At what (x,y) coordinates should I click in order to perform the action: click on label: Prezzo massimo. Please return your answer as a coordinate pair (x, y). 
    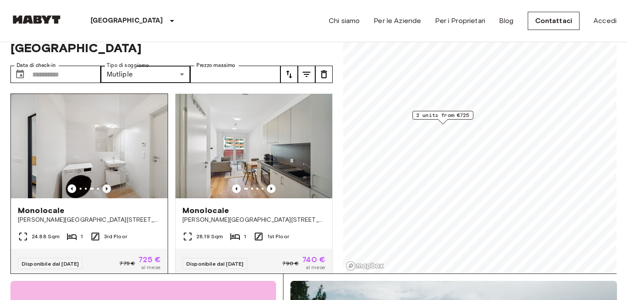
    Looking at the image, I should click on (215, 65).